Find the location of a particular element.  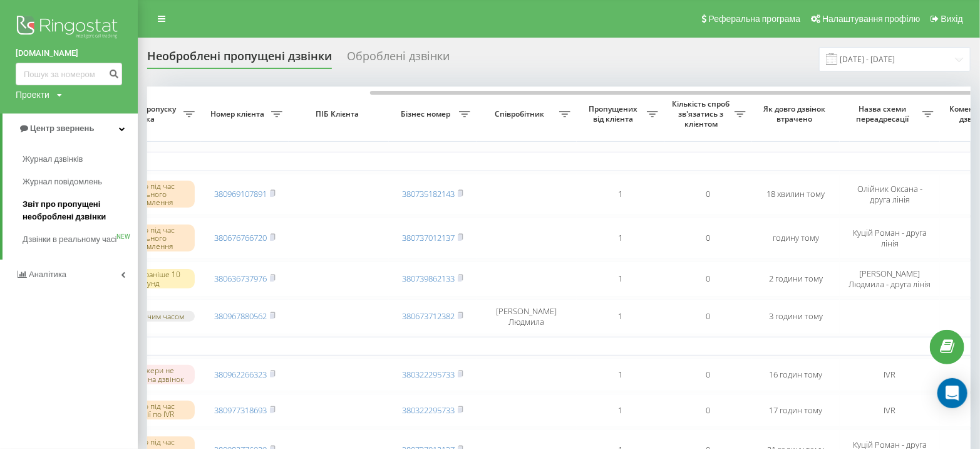

a: Дзвінки в реальному часіNEW is located at coordinates (80, 239).